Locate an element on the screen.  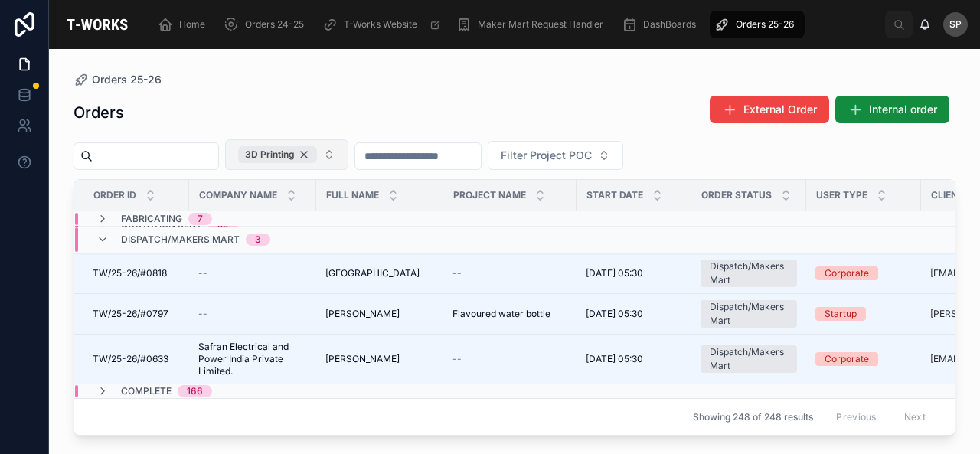
a: Maker Mart Request Handler is located at coordinates (533, 24).